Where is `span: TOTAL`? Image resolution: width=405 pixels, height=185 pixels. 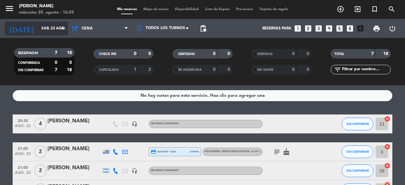
span: TOTAL is located at coordinates (340, 54).